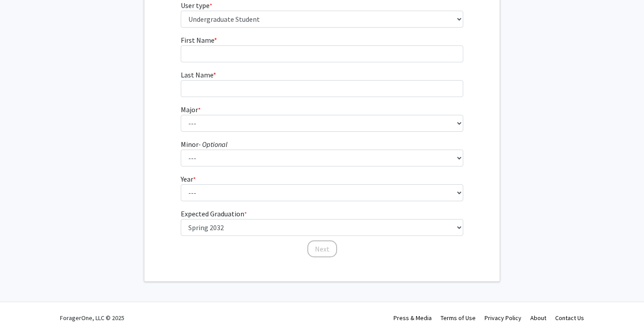  I want to click on a: Contact Us, so click(570, 318).